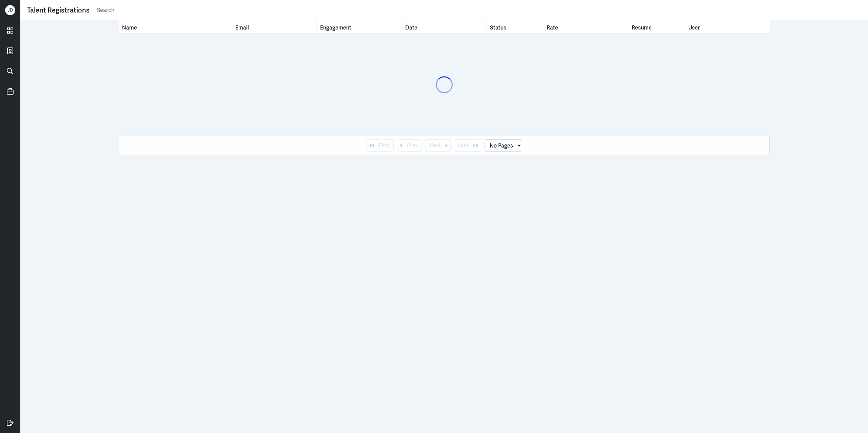 The image size is (868, 433). Describe the element at coordinates (656, 26) in the screenshot. I see `th: Resume` at that location.